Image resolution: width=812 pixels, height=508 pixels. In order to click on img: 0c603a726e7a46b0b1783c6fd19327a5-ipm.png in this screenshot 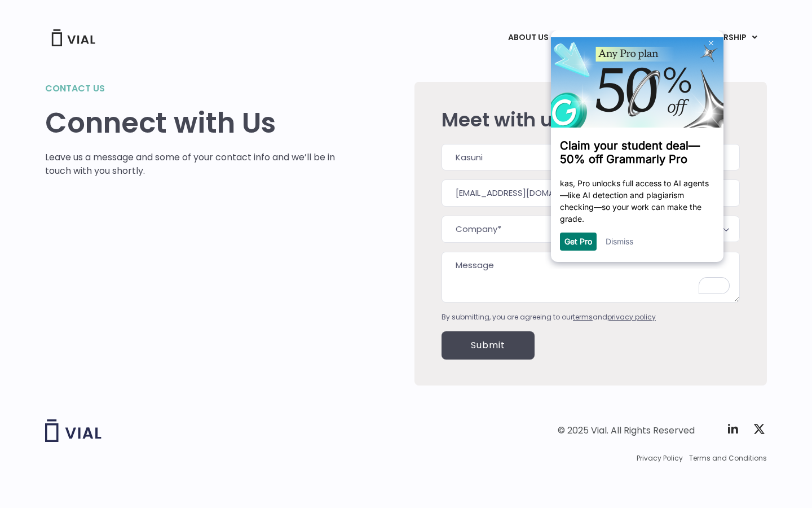, I will do `click(93, 52)`.